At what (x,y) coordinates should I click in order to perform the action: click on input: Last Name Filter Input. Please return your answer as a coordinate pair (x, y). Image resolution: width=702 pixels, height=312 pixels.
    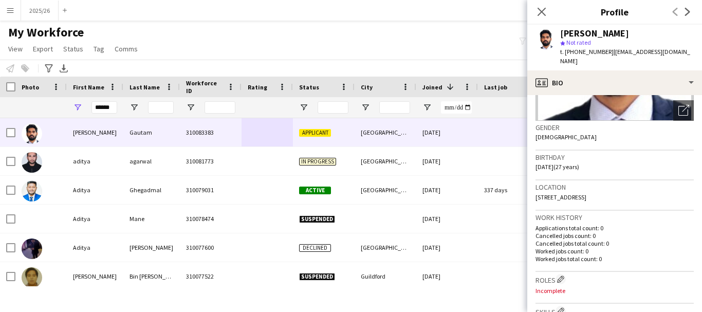
    Looking at the image, I should click on (161, 107).